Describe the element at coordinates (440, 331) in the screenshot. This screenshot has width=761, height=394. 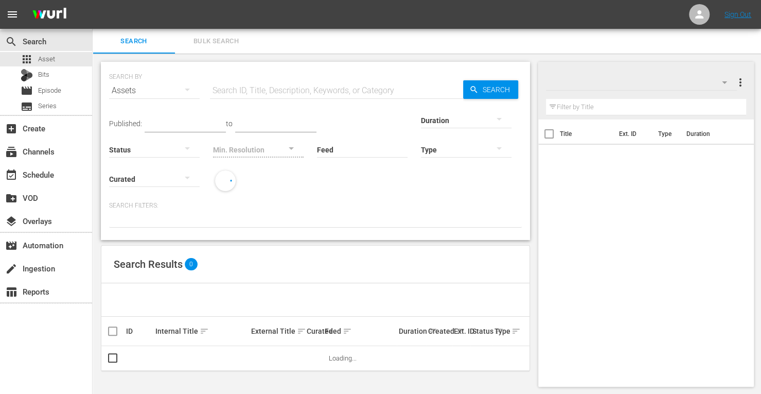
I see `div: Created` at that location.